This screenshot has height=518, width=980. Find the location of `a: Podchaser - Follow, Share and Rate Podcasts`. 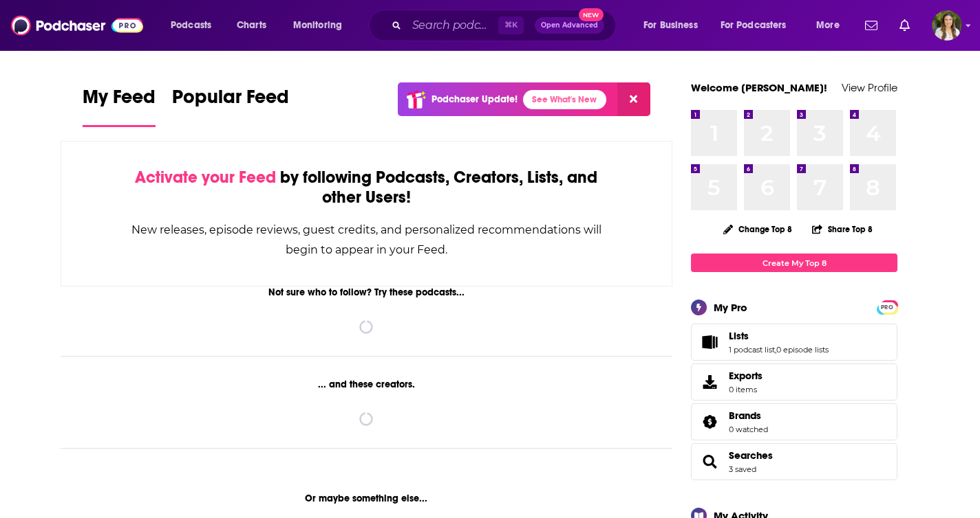

a: Podchaser - Follow, Share and Rate Podcasts is located at coordinates (77, 26).